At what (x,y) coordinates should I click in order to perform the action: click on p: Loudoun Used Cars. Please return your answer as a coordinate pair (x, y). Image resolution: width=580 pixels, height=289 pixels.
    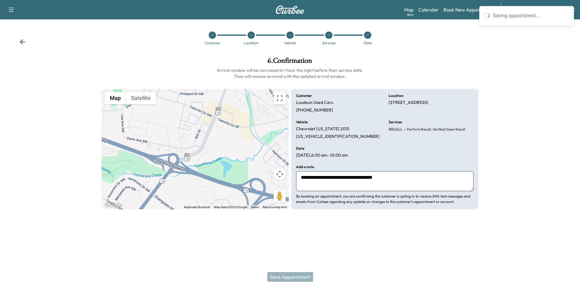
    Looking at the image, I should click on (315, 103).